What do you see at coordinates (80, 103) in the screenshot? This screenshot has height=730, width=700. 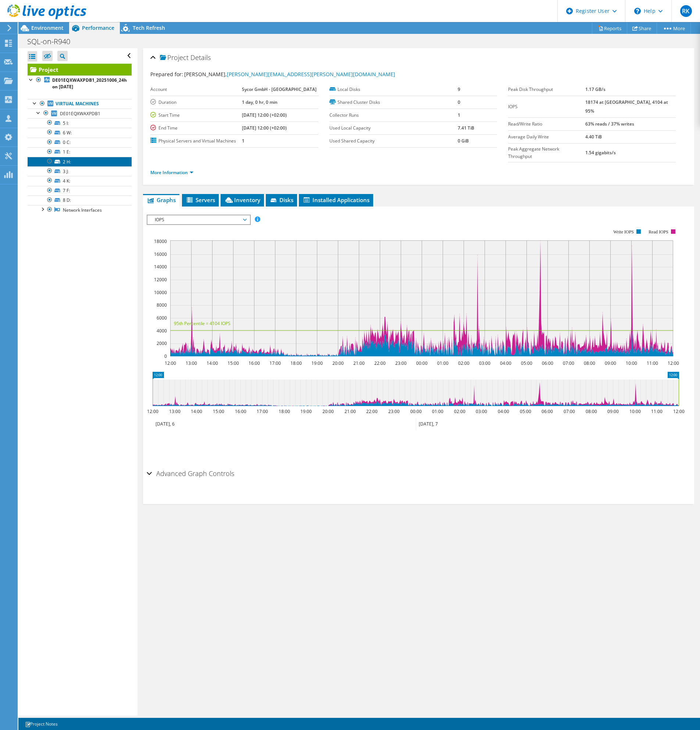 I see `a: Virtual Machines` at bounding box center [80, 103].